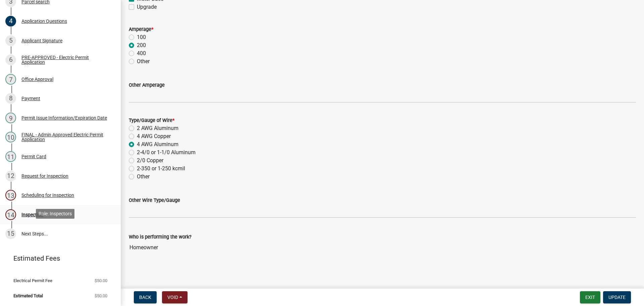 The height and width of the screenshot is (306, 644). What do you see at coordinates (31, 98) in the screenshot?
I see `div: Payment` at bounding box center [31, 98].